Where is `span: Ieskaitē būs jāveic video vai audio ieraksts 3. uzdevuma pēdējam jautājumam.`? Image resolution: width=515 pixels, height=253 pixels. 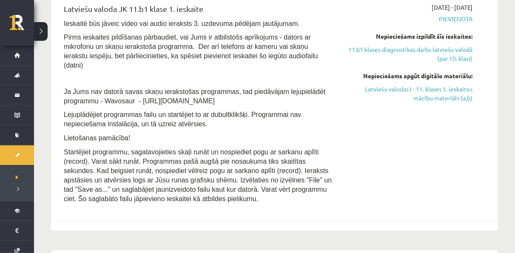
span: Ieskaitē būs jāveic video vai audio ieraksts 3. uzdevuma pēdējam jautājumam. is located at coordinates (182, 23).